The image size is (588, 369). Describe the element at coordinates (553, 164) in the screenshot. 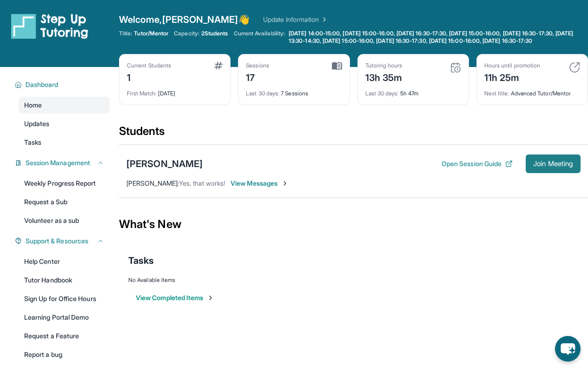

I see `button: Join Meeting` at that location.